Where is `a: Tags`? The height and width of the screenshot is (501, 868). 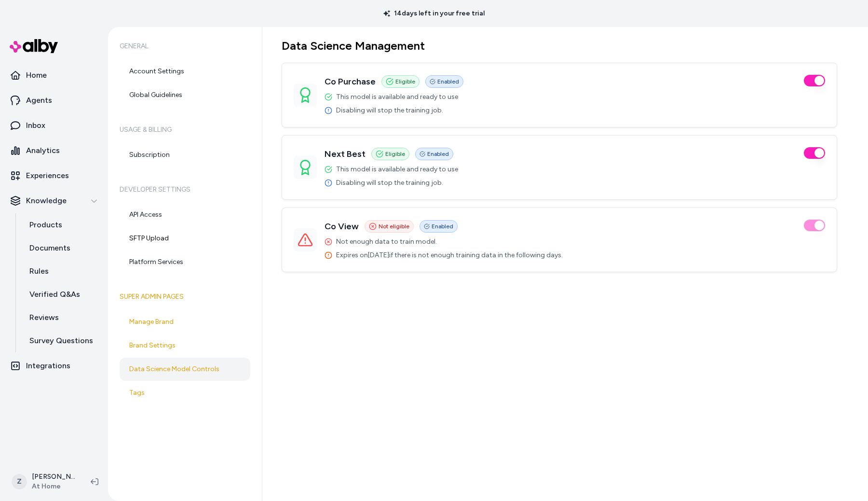 a: Tags is located at coordinates (185, 393).